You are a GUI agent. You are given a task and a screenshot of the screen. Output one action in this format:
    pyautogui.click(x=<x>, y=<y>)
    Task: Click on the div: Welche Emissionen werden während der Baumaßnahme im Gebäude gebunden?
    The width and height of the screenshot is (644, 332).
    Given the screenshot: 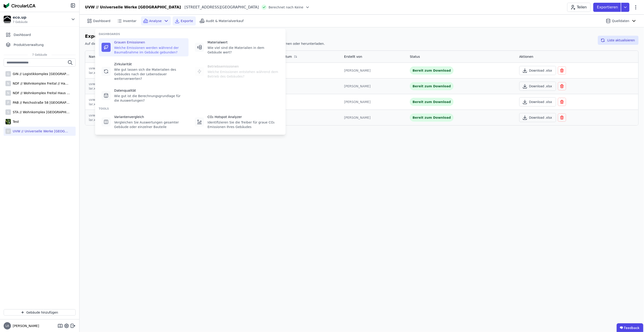 What is the action you would take?
    pyautogui.click(x=150, y=50)
    